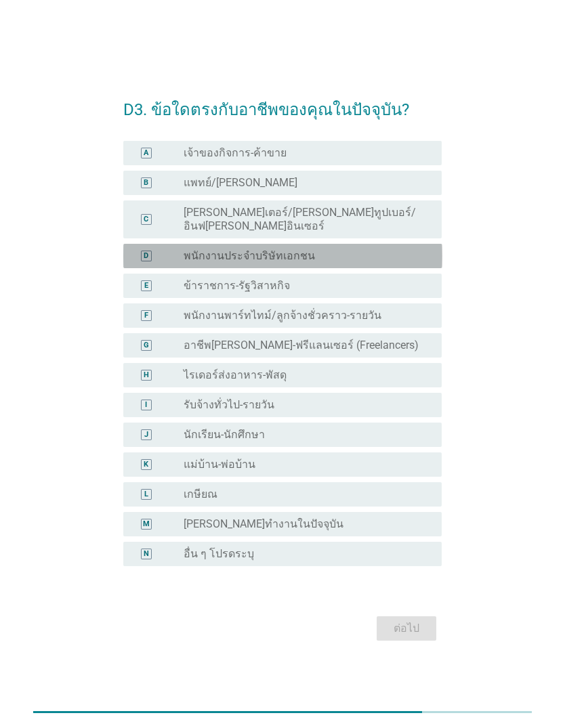  I want to click on label: พนักงานประจำบริษัทเอกชน, so click(250, 256).